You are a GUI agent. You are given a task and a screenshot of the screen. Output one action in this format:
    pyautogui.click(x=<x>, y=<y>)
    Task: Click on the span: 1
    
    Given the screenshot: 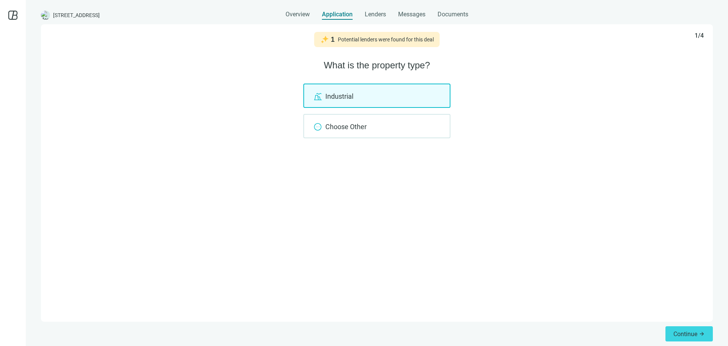 What is the action you would take?
    pyautogui.click(x=333, y=39)
    